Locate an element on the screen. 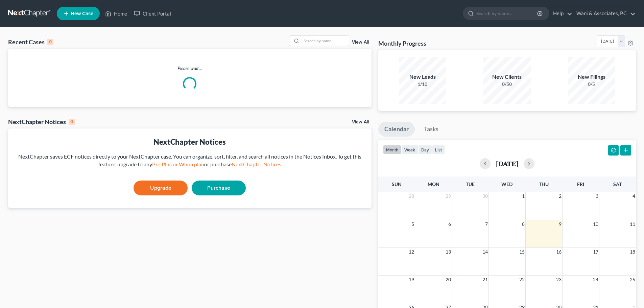  span: 11 is located at coordinates (633, 224).